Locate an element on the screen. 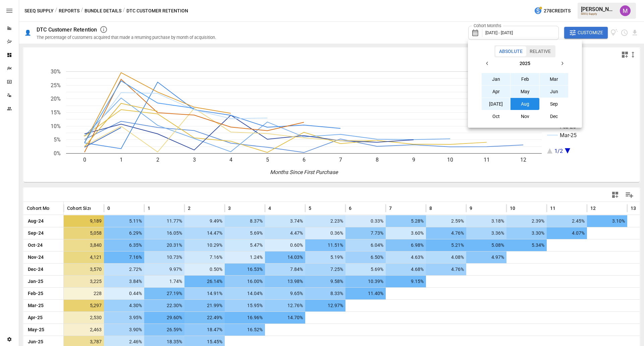 This screenshot has height=346, width=644. button: Oct is located at coordinates (496, 116).